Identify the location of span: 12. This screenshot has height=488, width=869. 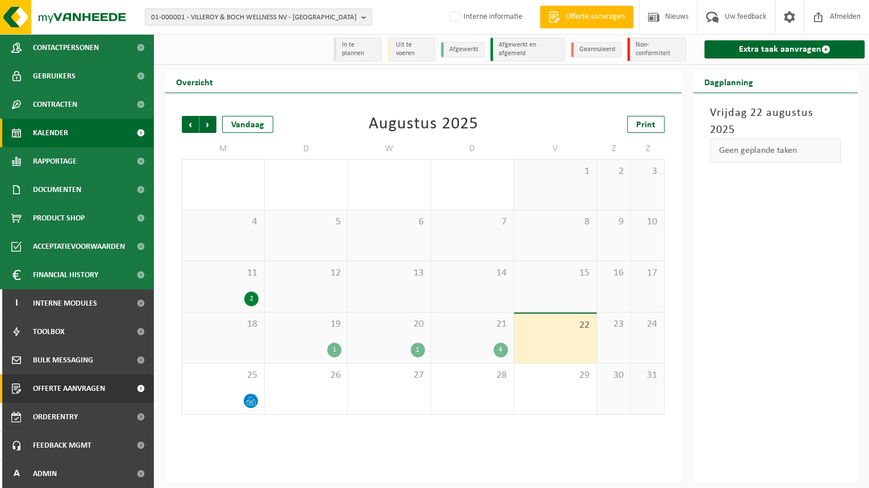
(306, 273).